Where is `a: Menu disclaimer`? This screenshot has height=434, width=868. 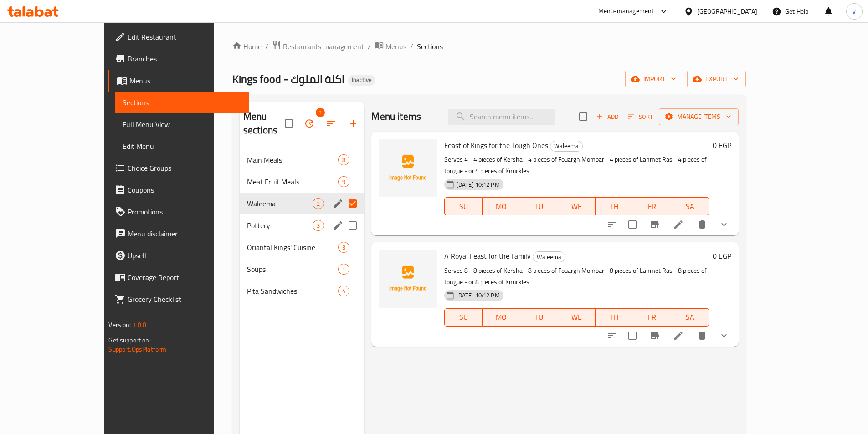 a: Menu disclaimer is located at coordinates (178, 233).